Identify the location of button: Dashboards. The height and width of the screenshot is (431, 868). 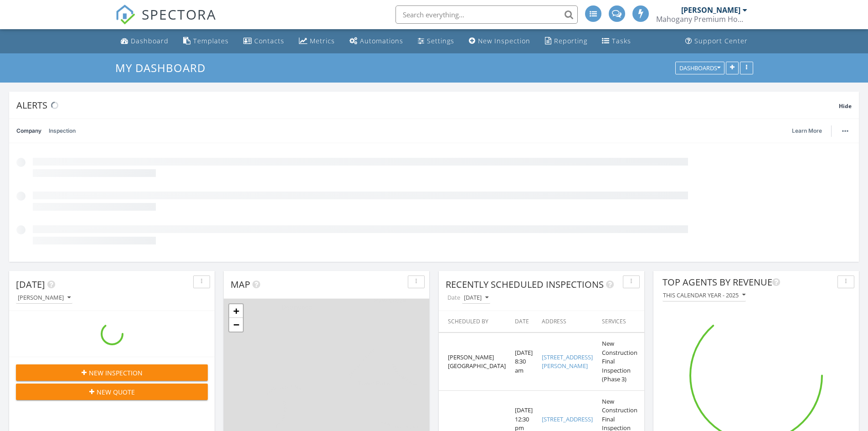
(700, 68).